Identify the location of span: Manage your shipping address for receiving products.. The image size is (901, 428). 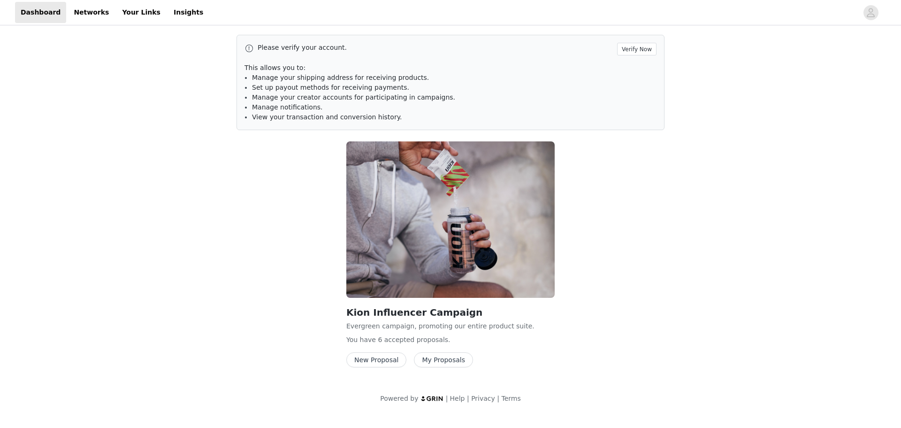
(340, 77).